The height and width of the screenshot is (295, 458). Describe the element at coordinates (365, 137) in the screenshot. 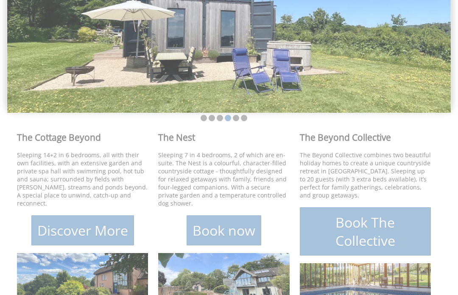

I see `h2: The Beyond Collective` at that location.